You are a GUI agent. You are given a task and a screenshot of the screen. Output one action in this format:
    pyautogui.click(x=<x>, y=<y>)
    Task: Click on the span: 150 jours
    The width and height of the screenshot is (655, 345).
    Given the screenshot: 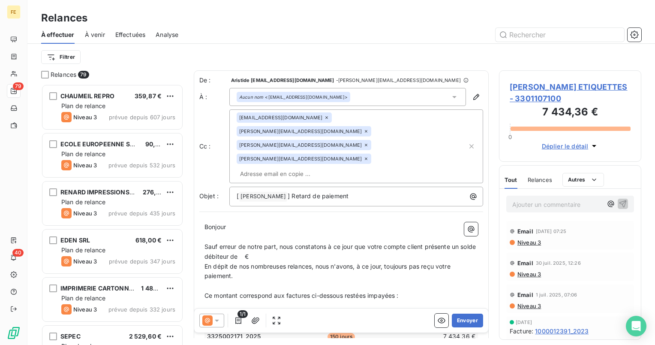 What is the action you would take?
    pyautogui.click(x=341, y=336)
    